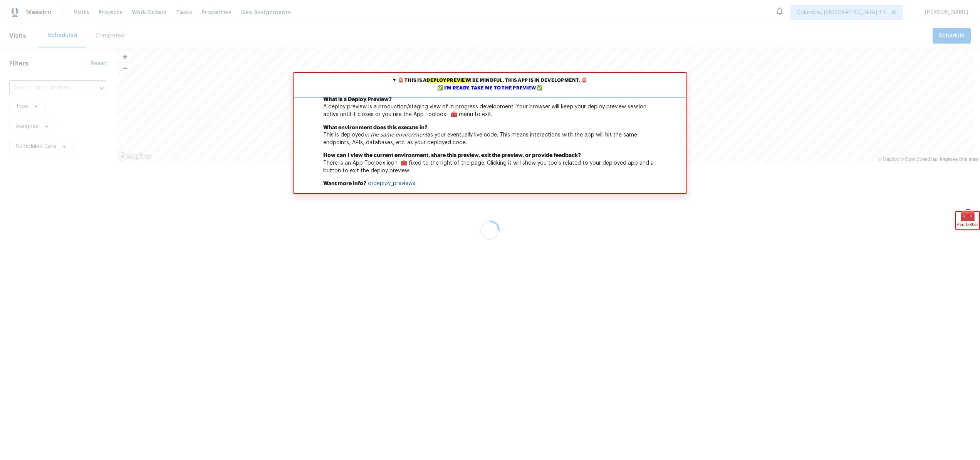 The height and width of the screenshot is (460, 980). I want to click on p: A deploy preview is a production/staging view of in progress development. Your browser will keep ..., so click(490, 110).